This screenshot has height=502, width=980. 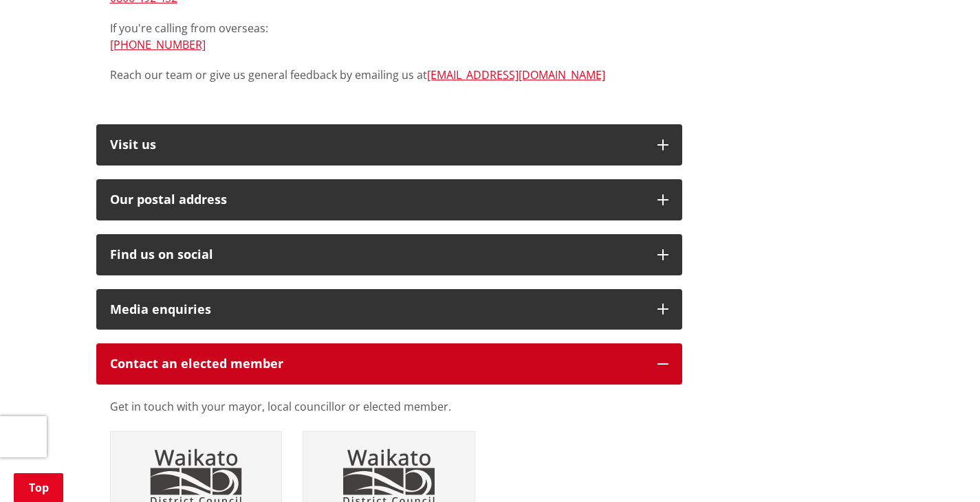 What do you see at coordinates (389, 364) in the screenshot?
I see `button: Contact an elected member` at bounding box center [389, 364].